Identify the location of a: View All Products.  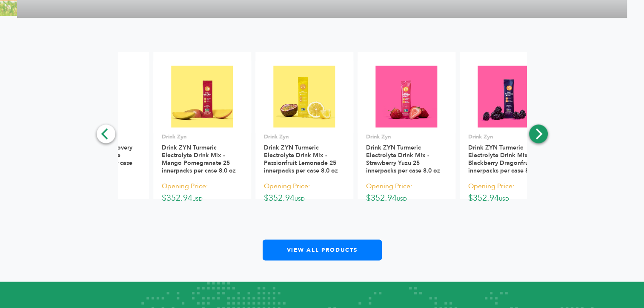
(322, 250).